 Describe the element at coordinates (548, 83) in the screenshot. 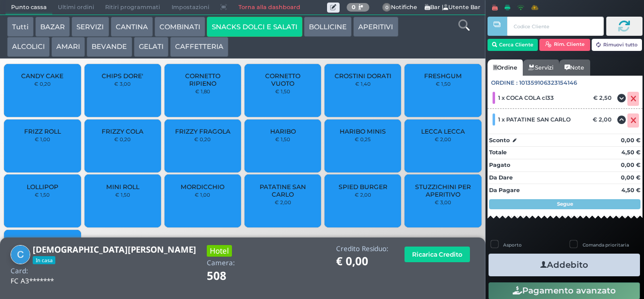

I see `span: 101359106323154146` at that location.